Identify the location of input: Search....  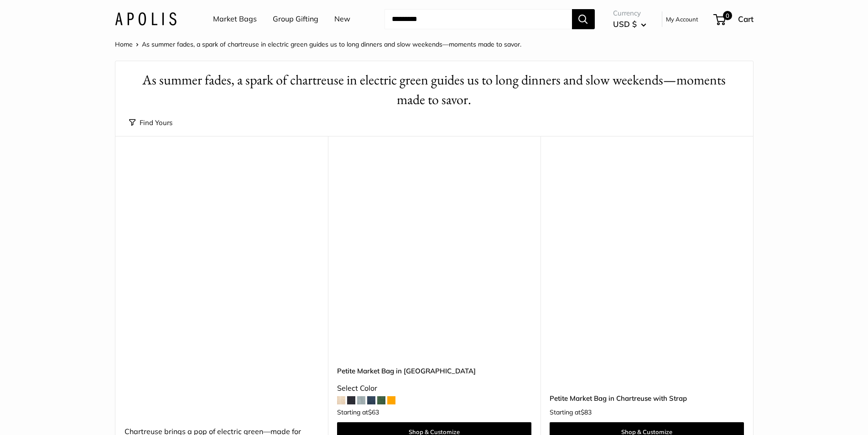
(478, 19).